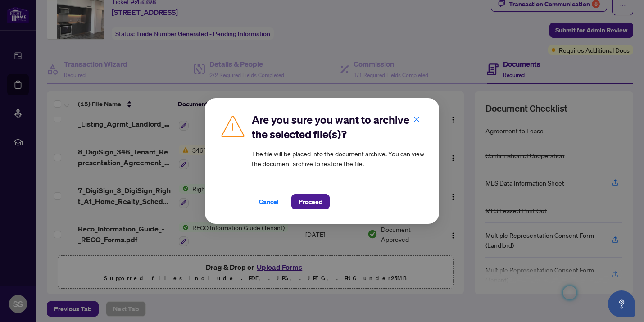 The image size is (644, 322). I want to click on span: close, so click(417, 120).